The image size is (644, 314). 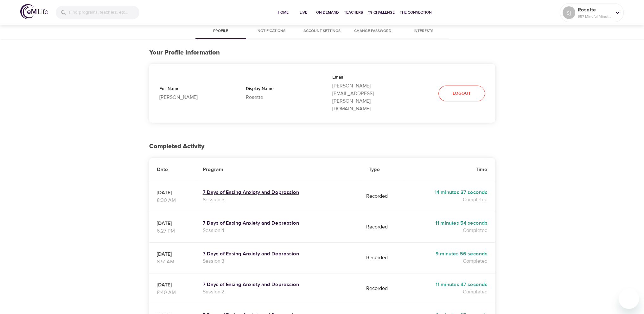 What do you see at coordinates (328, 12) in the screenshot?
I see `span: On-Demand` at bounding box center [328, 12].